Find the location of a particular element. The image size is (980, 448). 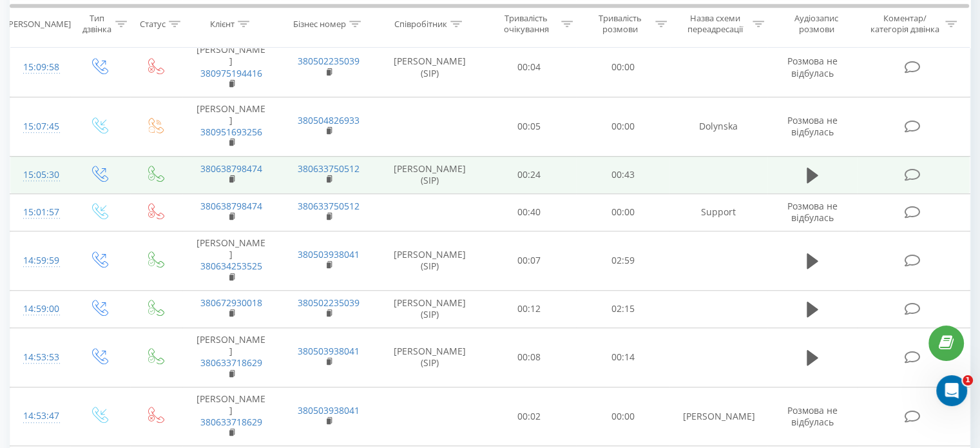

td: 00:14 is located at coordinates (623, 357).